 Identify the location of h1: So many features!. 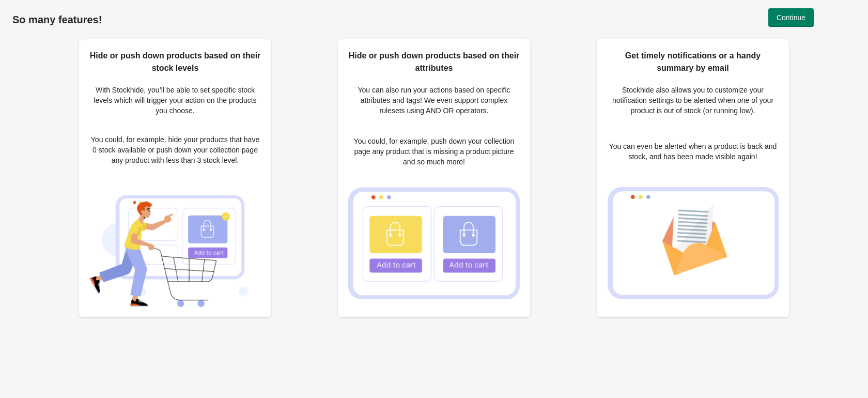
(434, 20).